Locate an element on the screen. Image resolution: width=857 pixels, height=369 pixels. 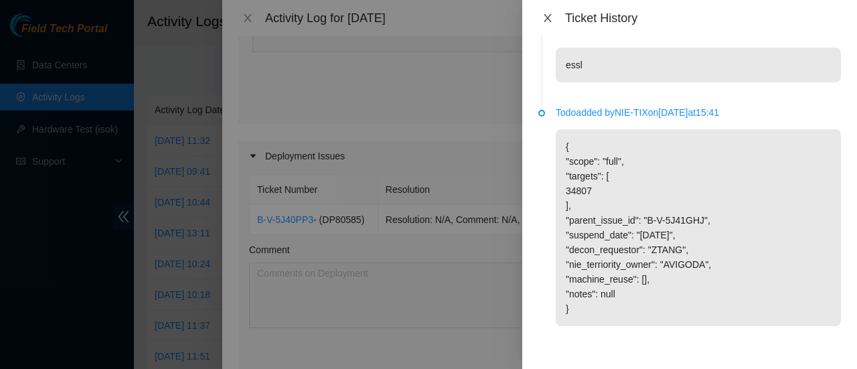
span: close is located at coordinates (547, 18).